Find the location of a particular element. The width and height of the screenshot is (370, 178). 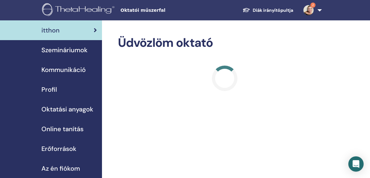

span: Profil is located at coordinates (49, 90).